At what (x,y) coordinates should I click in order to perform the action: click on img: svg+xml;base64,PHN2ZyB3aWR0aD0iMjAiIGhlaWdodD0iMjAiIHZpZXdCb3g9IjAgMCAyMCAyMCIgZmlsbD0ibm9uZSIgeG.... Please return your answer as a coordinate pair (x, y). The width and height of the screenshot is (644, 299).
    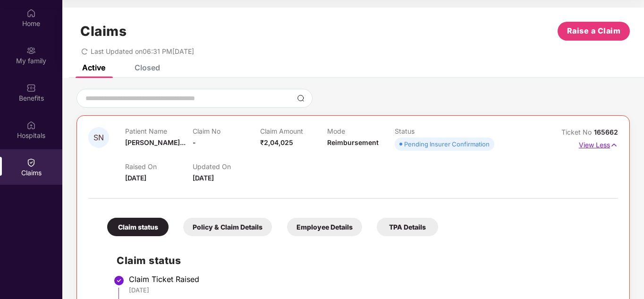
    Looking at the image, I should click on (31, 51).